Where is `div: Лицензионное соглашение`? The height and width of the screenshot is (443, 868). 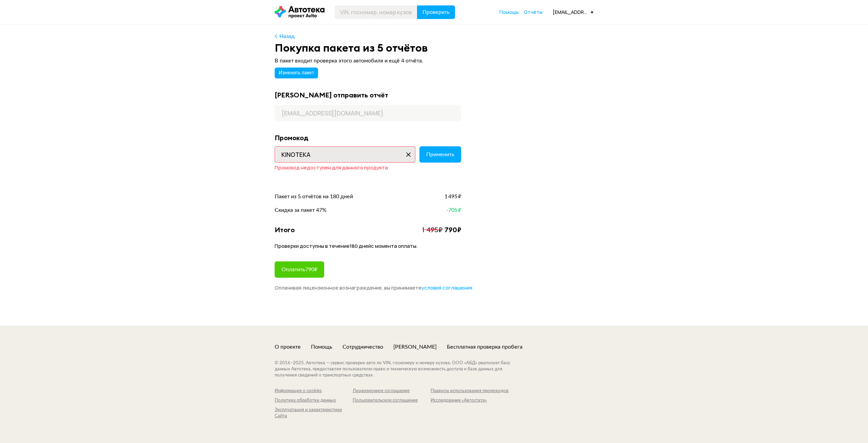
div: Лицензионное соглашение is located at coordinates (391, 391).